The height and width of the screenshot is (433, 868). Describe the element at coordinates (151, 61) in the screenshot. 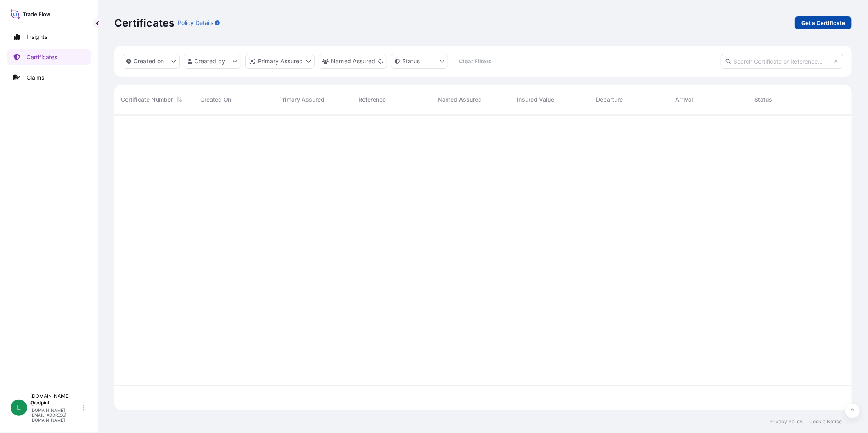

I see `button: createdOn Filter options` at that location.